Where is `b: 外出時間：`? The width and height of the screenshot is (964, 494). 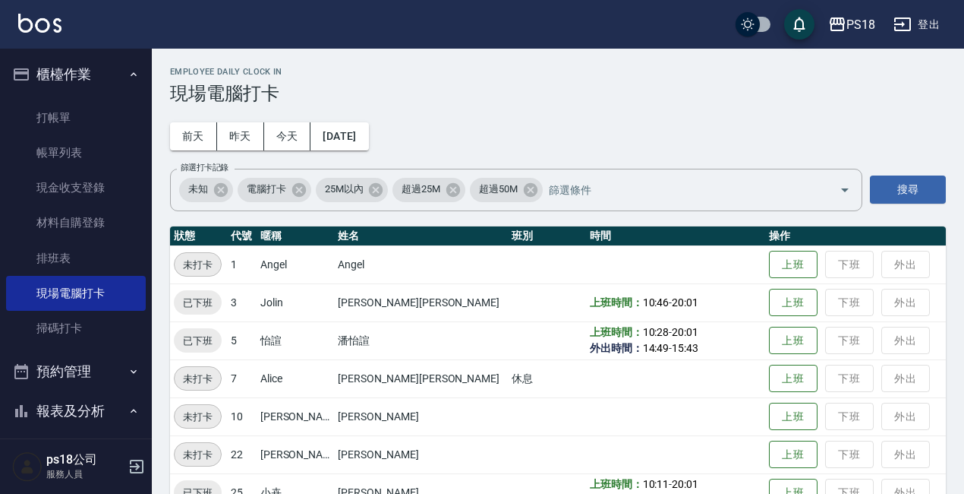
b: 外出時間： is located at coordinates (617, 348).